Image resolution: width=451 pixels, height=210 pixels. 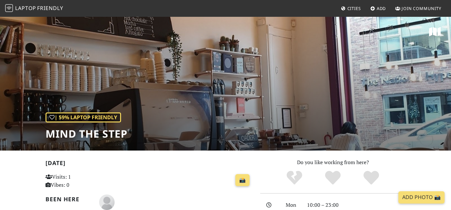 What do you see at coordinates (371, 178) in the screenshot?
I see `div: Definitely!` at bounding box center [371, 178].